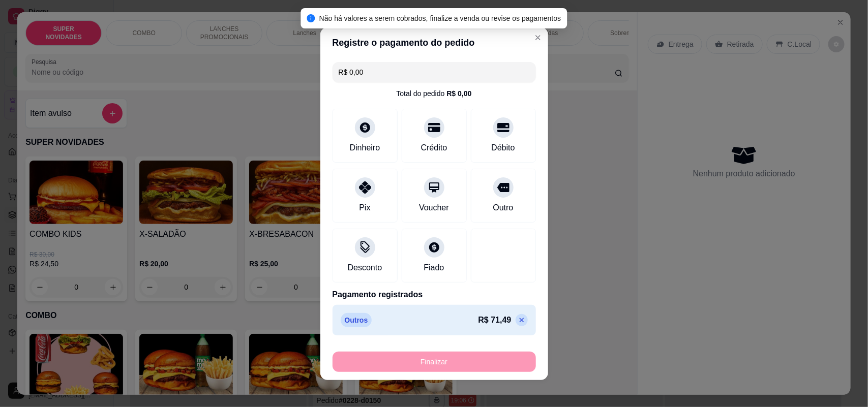 The width and height of the screenshot is (868, 407). What do you see at coordinates (356, 320) in the screenshot?
I see `p: Outros` at bounding box center [356, 320].